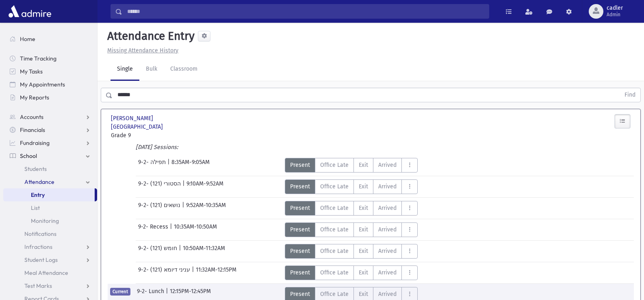 The image size is (644, 300). What do you see at coordinates (28, 156) in the screenshot?
I see `span: School` at bounding box center [28, 156].